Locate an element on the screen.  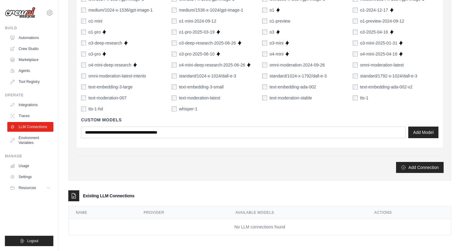
input: o4-mini-deep-research is located at coordinates (84, 65).